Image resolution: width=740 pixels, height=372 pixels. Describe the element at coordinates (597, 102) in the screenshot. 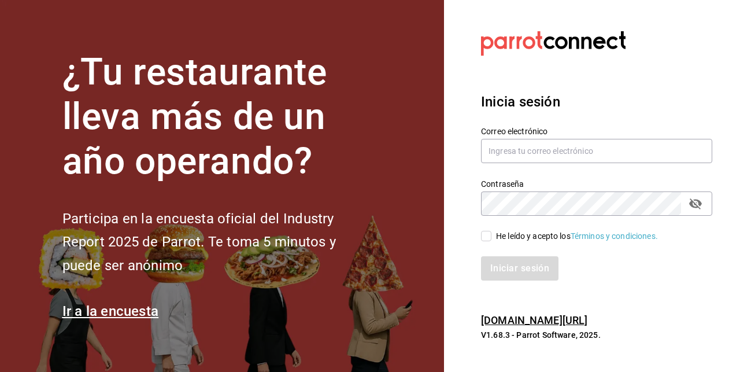

I see `h3: Inicia sesión` at that location.